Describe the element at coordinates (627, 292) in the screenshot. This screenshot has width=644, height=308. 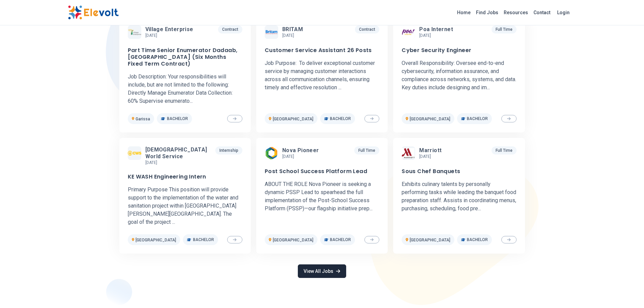
I see `div: Chat Widget` at that location.